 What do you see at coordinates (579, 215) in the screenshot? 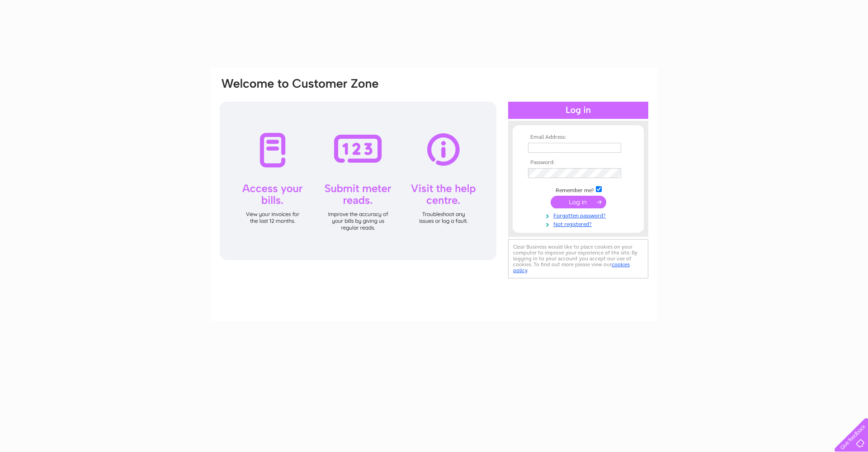
I see `a: Forgotten password?` at bounding box center [579, 215].